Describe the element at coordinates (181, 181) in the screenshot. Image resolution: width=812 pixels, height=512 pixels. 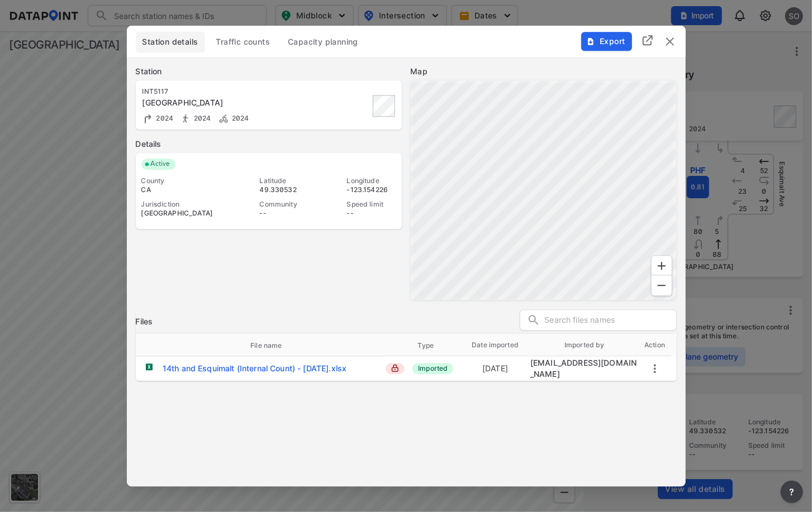
I see `div: County` at that location.